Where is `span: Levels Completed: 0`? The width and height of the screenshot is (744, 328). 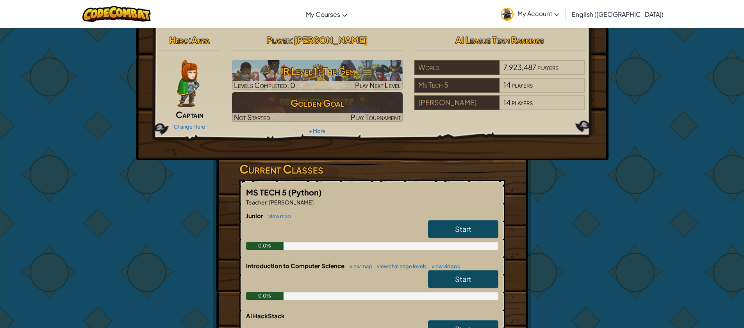
span: Levels Completed: 0 is located at coordinates (265, 85).